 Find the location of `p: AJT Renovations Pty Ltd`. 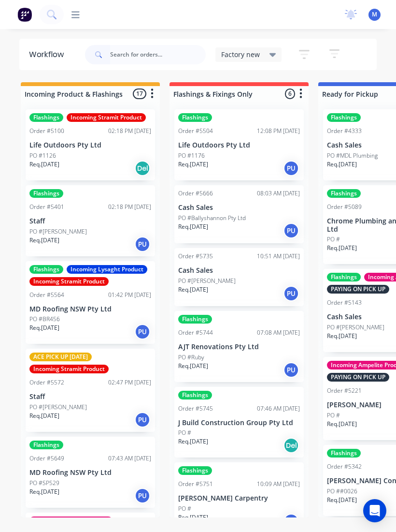

p: AJT Renovations Pty Ltd is located at coordinates (239, 347).